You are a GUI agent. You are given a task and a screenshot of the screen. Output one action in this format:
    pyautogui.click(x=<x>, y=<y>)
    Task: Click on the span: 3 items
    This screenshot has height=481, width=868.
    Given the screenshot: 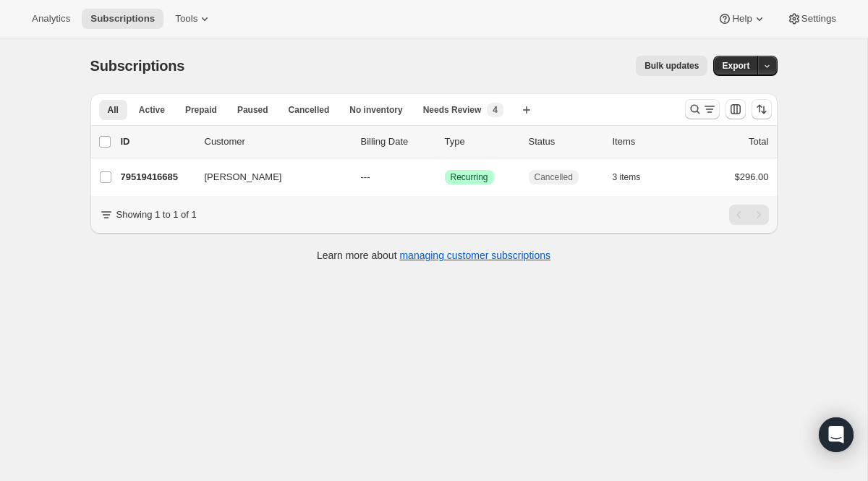 What is the action you would take?
    pyautogui.click(x=627, y=177)
    